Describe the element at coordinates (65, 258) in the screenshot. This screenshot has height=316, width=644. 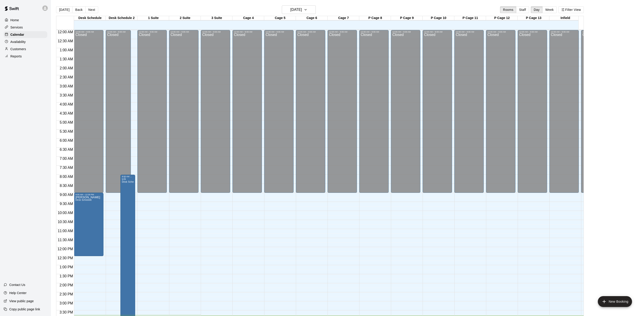
I see `span: 12:30 PM` at that location.